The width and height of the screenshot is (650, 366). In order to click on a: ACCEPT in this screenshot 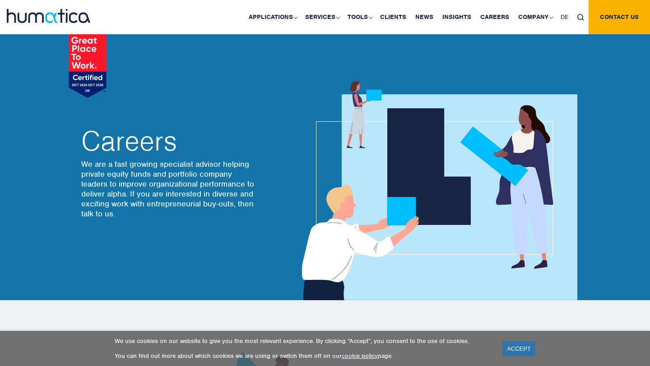, I will do `click(518, 349)`.